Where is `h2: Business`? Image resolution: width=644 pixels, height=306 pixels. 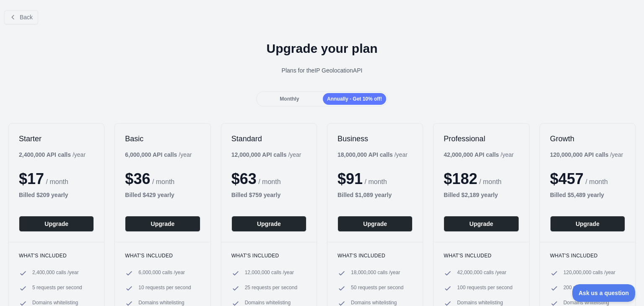
h2: Business is located at coordinates (375, 139).